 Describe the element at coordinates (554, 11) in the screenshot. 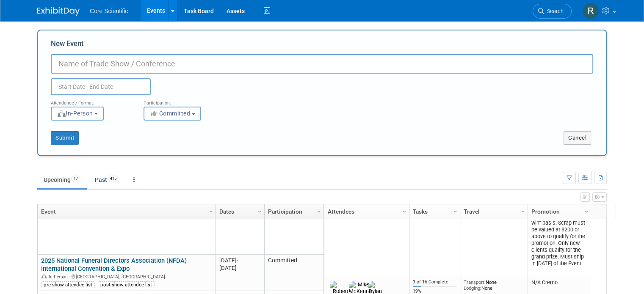

I see `span: Search` at that location.